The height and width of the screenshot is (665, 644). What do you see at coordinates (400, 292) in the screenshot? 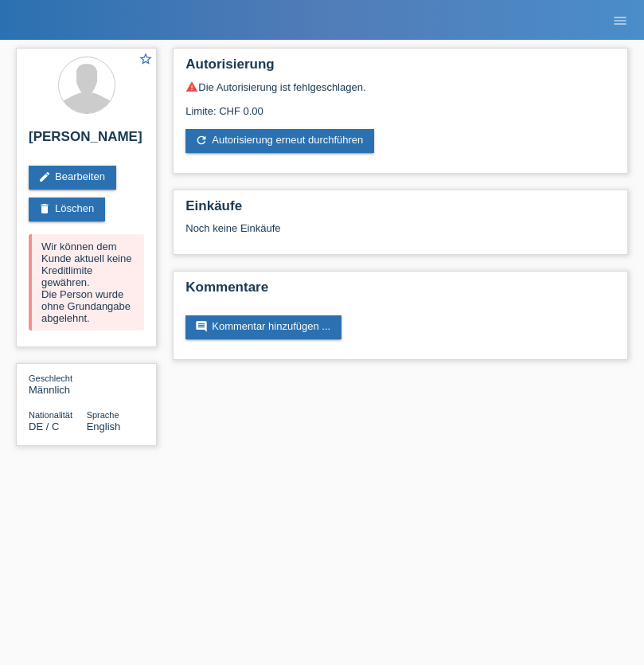
I see `h2: Kommentare` at bounding box center [400, 292].